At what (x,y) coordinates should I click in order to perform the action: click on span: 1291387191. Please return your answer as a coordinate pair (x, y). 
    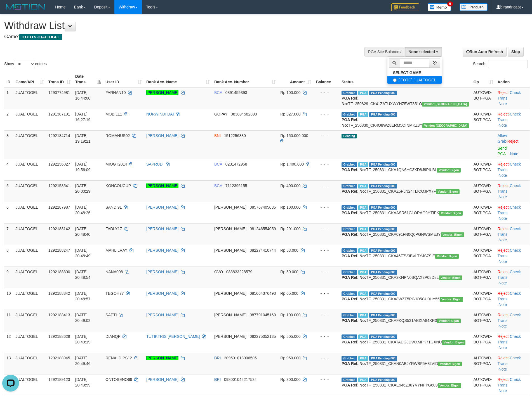
    Looking at the image, I should click on (59, 114).